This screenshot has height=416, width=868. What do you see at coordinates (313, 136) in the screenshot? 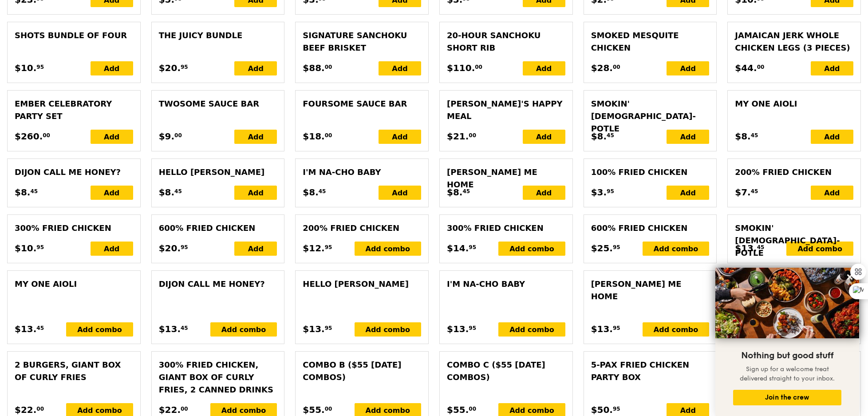
I see `span: $18.` at bounding box center [313, 136].